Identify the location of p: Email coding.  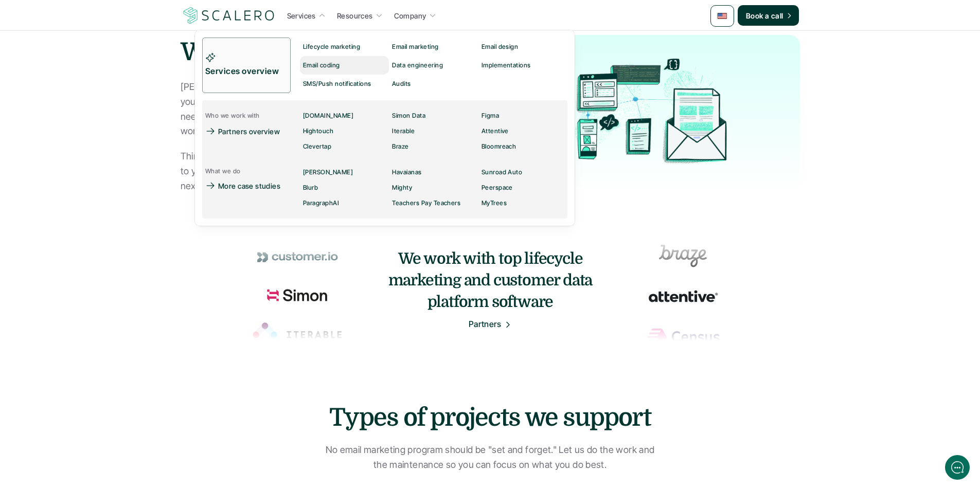
(322, 66).